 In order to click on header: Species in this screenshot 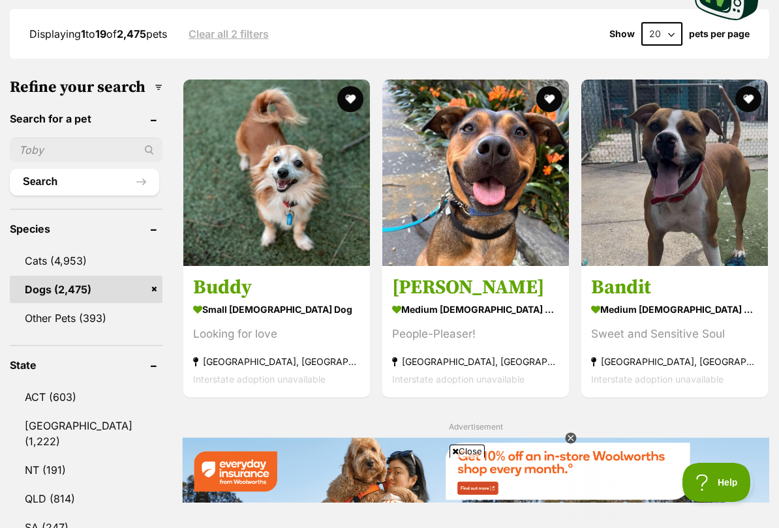, I will do `click(86, 229)`.